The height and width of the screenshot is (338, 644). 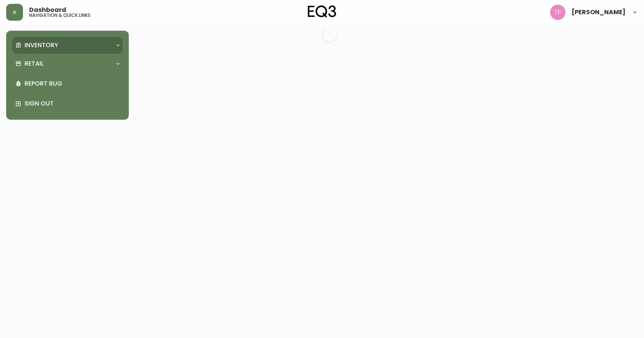 I want to click on p: Report Bug, so click(x=72, y=84).